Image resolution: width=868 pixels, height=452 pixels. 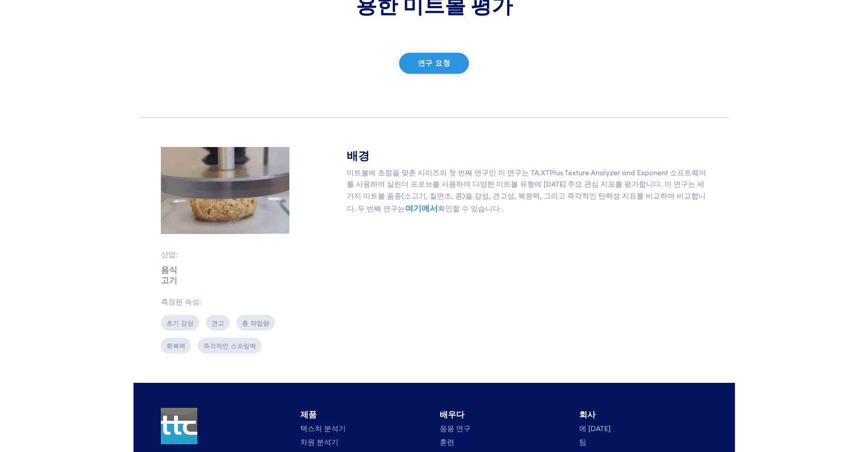 What do you see at coordinates (323, 428) in the screenshot?
I see `a: 텍스처 분석기` at bounding box center [323, 428].